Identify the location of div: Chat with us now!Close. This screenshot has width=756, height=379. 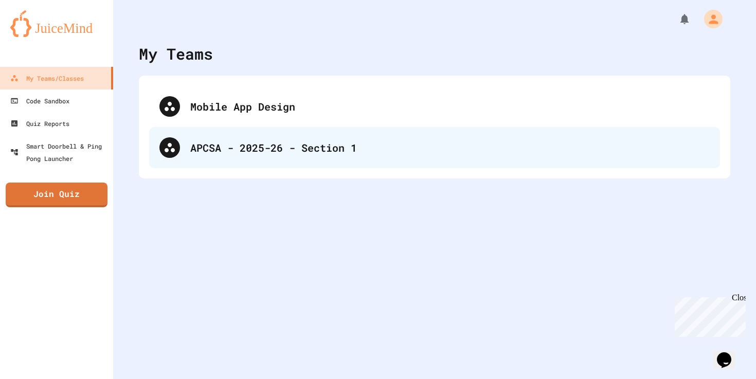
(38, 34).